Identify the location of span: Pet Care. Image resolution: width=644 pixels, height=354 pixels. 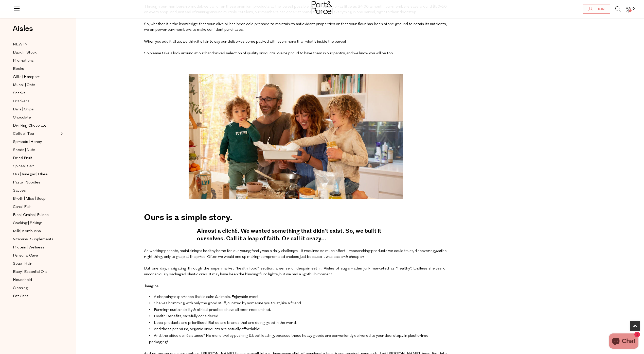
(21, 296).